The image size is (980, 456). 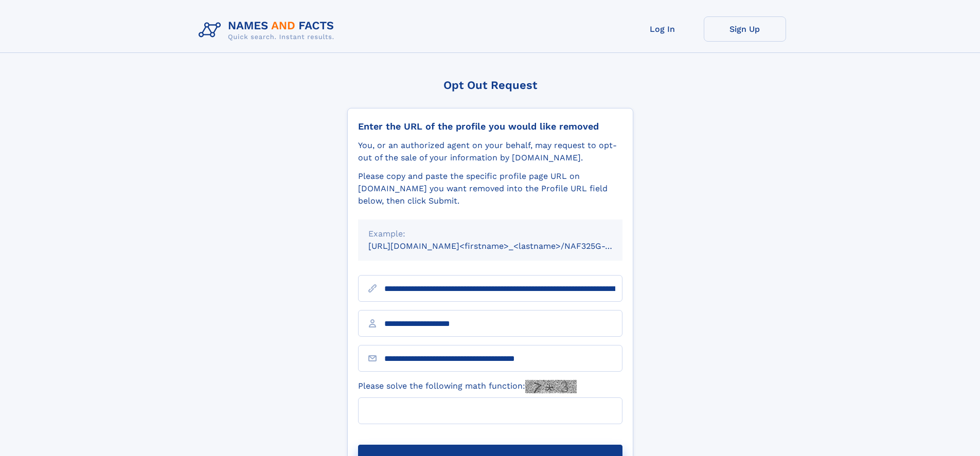 What do you see at coordinates (490, 152) in the screenshot?
I see `div: You, or an authorized agent on your behalf, may request to opt-out of the sale of your informatio...` at bounding box center [490, 152].